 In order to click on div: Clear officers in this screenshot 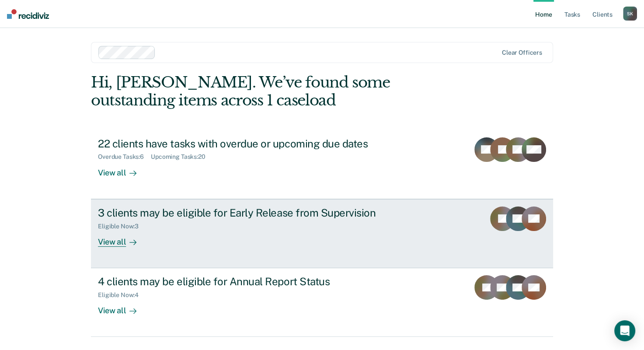, I will do `click(522, 52)`.